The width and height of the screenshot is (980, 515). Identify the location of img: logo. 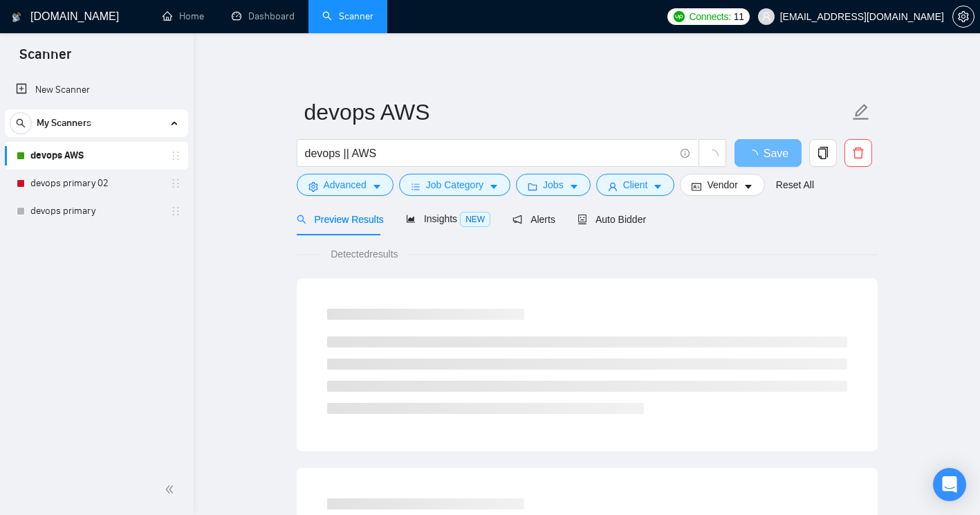
(17, 18).